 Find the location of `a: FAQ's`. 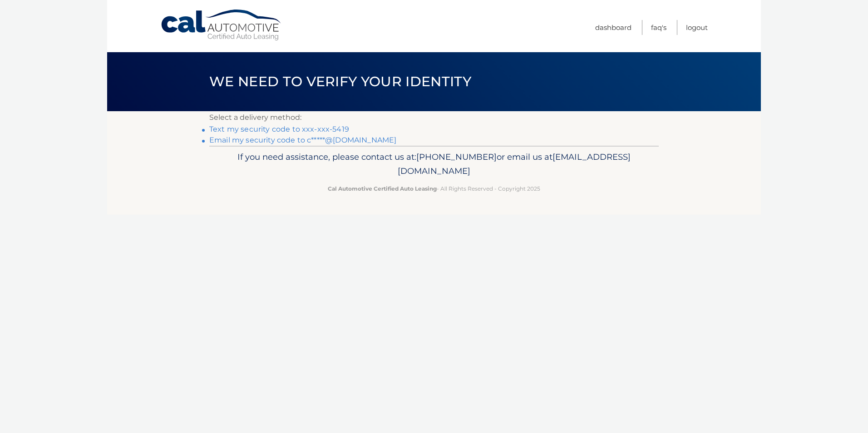

a: FAQ's is located at coordinates (658, 27).